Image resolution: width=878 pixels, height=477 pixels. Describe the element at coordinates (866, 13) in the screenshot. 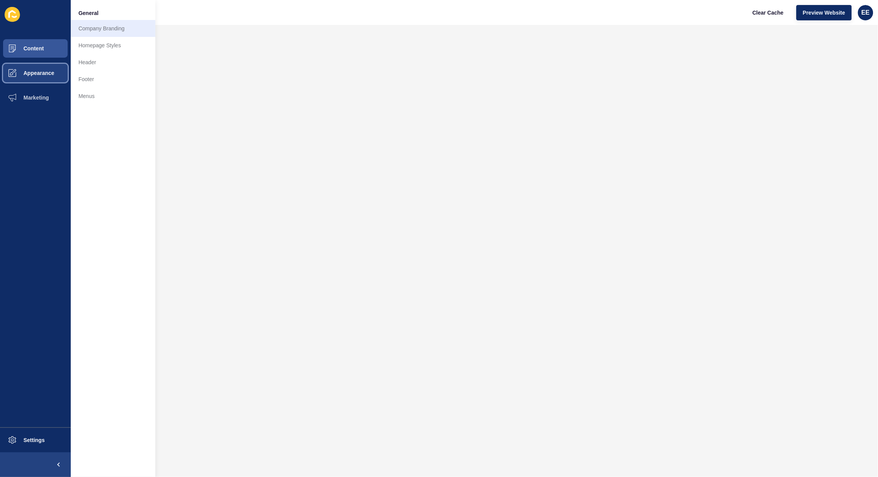

I see `span: EE` at that location.